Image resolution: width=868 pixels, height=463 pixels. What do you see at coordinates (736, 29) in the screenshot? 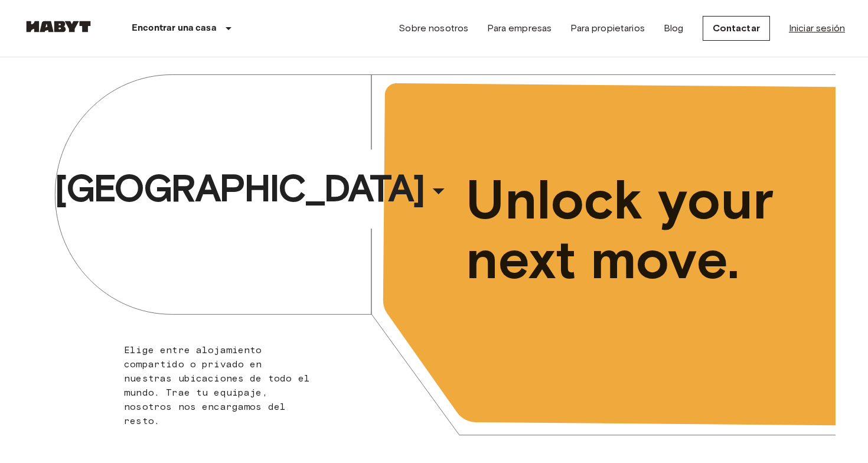
I see `a: Contactar` at bounding box center [736, 29].